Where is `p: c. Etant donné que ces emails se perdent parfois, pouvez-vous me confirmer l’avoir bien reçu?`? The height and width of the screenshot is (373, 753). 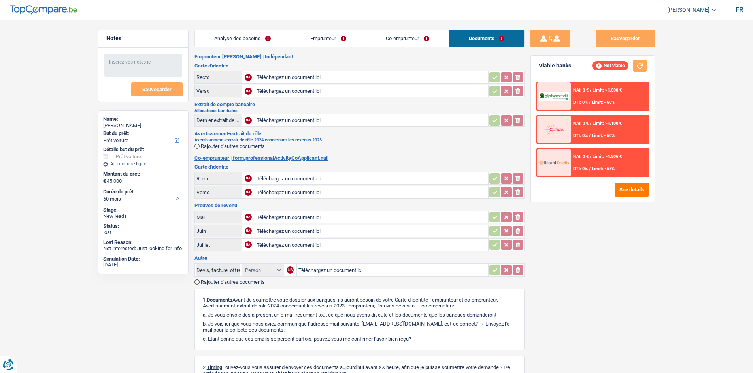
p: c. Etant donné que ces emails se perdent parfois, pouvez-vous me confirmer l’avoir bien reçu? is located at coordinates (359, 339).